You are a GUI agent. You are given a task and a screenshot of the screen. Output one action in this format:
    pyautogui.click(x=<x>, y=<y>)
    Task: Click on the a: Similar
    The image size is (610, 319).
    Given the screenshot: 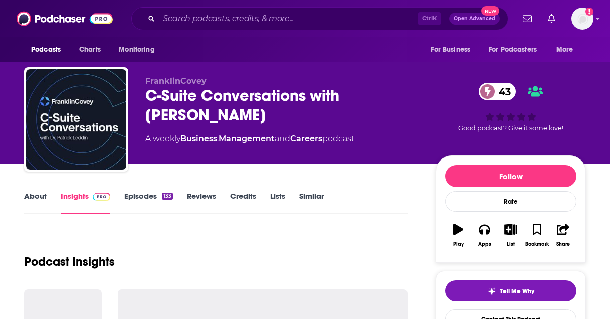 What is the action you would take?
    pyautogui.click(x=311, y=203)
    